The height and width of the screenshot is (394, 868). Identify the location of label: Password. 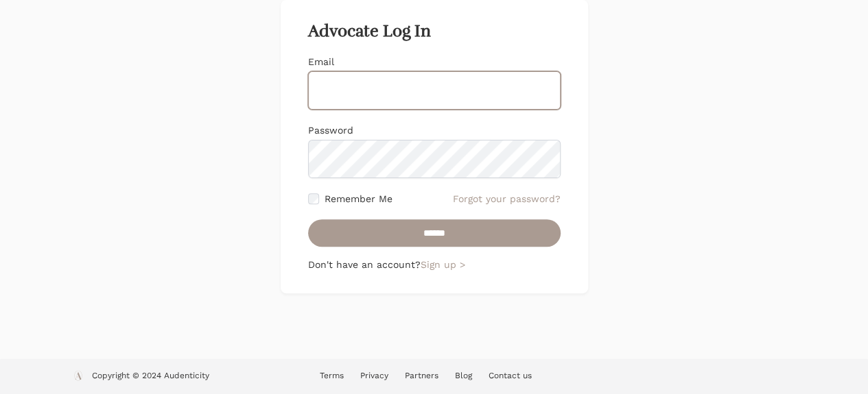
(330, 130).